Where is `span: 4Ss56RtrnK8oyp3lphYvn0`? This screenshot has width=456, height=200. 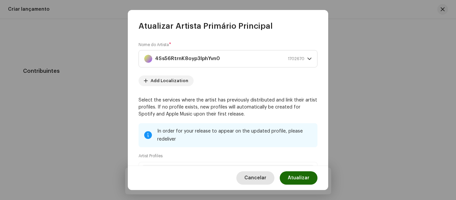 span: 4Ss56RtrnK8oyp3lphYvn0 is located at coordinates (226, 59).